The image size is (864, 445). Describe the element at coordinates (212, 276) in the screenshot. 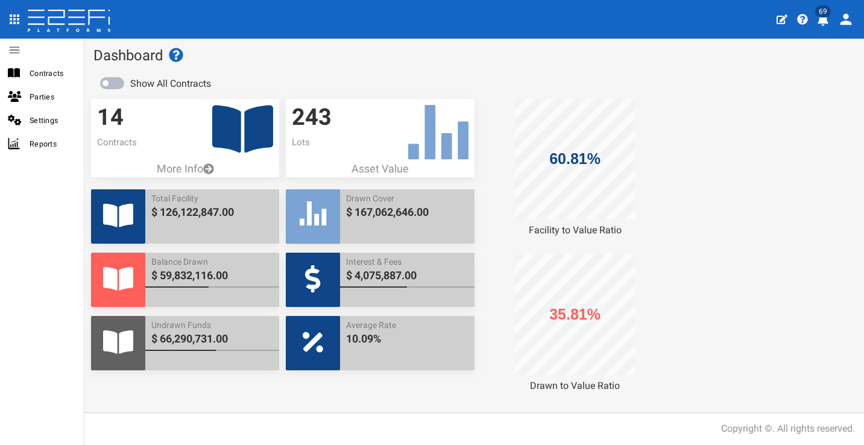

I see `span: $ 59,832,116.00` at that location.